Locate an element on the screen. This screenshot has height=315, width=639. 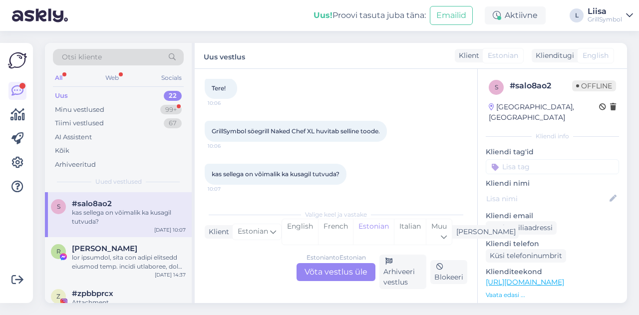
div: Proovi tasuta juba täna: is located at coordinates (370, 15).